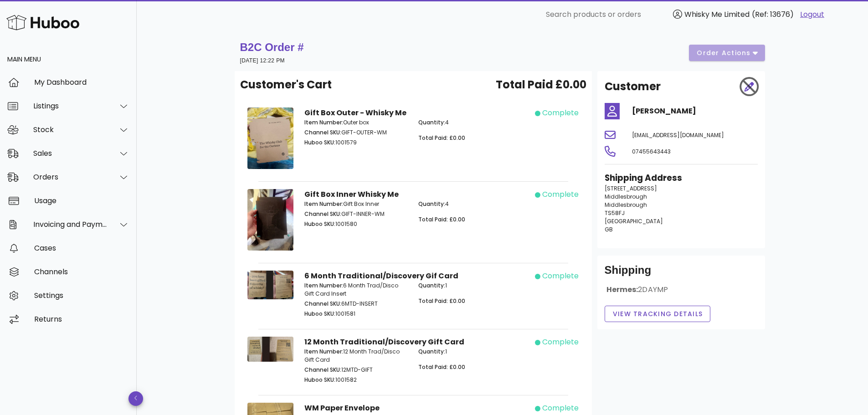  Describe the element at coordinates (632, 87) in the screenshot. I see `h2: Customer` at that location.